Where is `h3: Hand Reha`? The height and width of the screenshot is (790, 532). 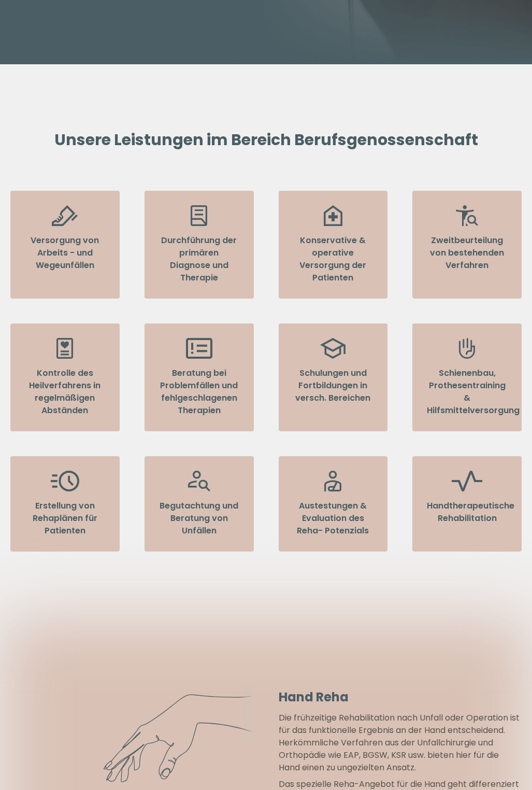 h3: Hand Reha is located at coordinates (401, 697).